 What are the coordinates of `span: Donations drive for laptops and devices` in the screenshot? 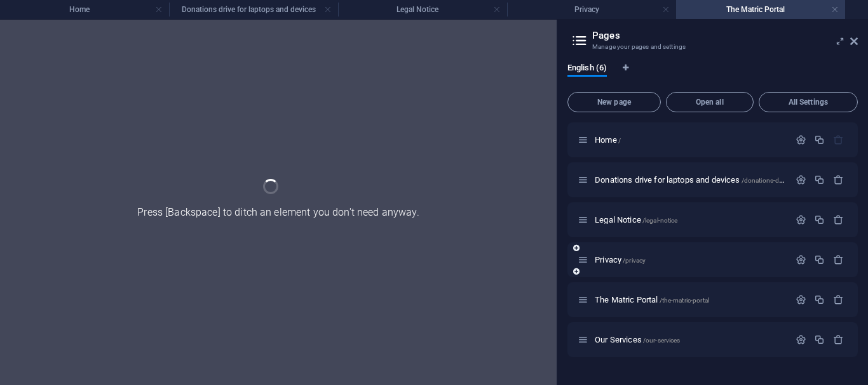 It's located at (727, 179).